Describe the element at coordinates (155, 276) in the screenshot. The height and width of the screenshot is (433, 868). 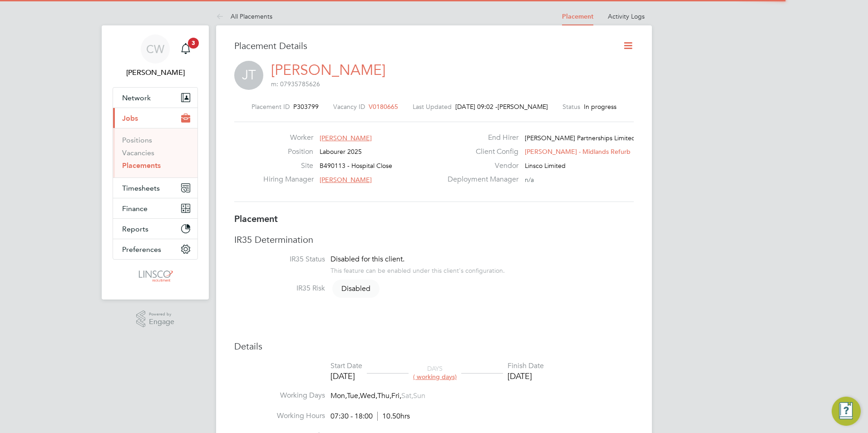
I see `img: linsco-logo-retina.png` at that location.